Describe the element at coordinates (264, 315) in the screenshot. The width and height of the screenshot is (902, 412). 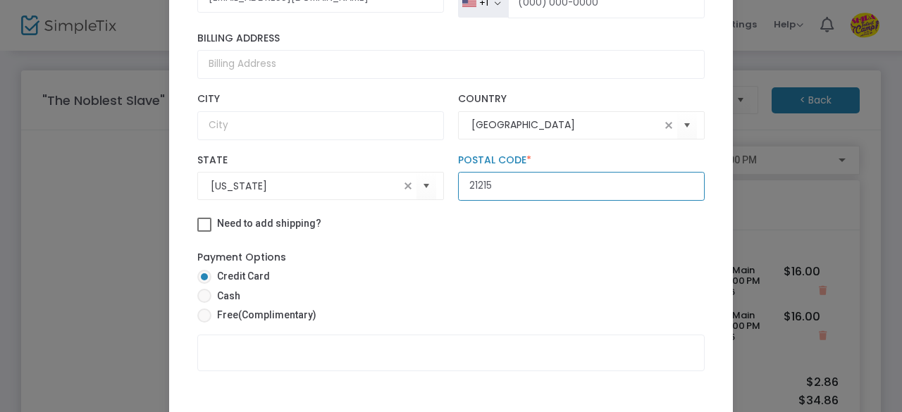
I see `span: Free` at that location.